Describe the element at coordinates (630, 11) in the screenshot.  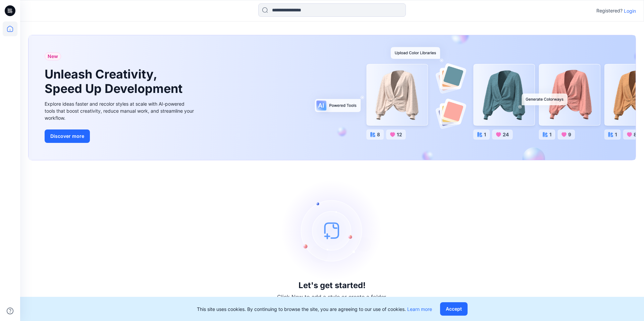
I see `p: Login` at that location.